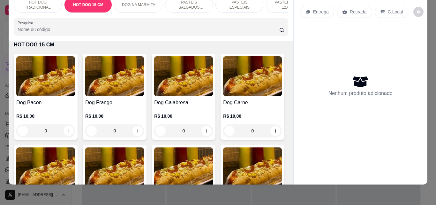  I want to click on input: Pesquisa, so click(149, 29).